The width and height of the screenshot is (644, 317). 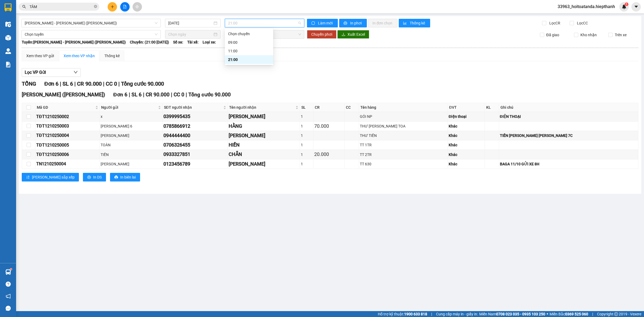 I want to click on span: Lọc VP Gửi, so click(x=35, y=72).